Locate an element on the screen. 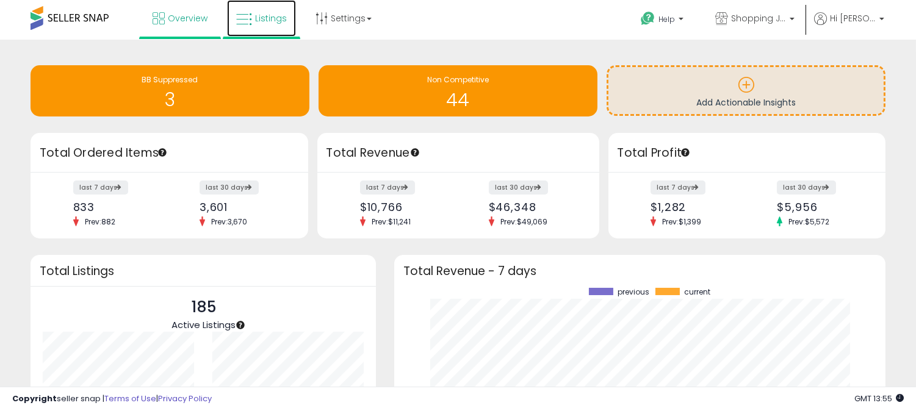  span: Help is located at coordinates (667, 19).